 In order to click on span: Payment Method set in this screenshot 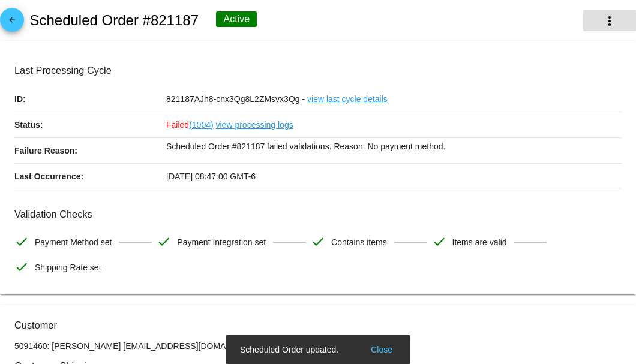, I will do `click(73, 242)`.